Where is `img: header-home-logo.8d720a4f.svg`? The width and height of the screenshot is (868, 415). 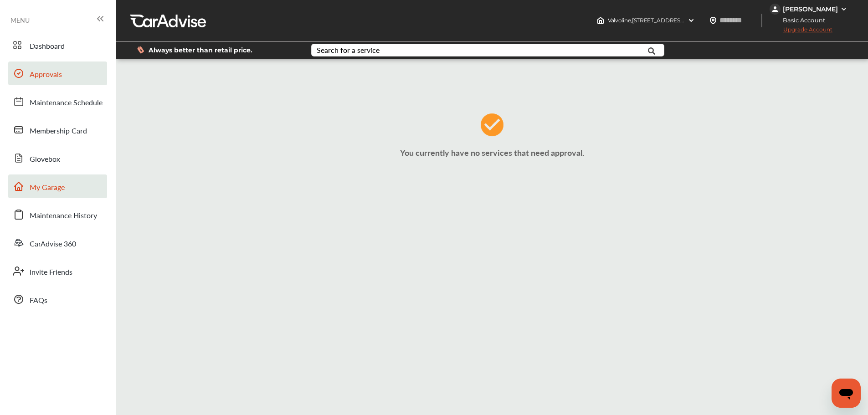 img: header-home-logo.8d720a4f.svg is located at coordinates (601, 20).